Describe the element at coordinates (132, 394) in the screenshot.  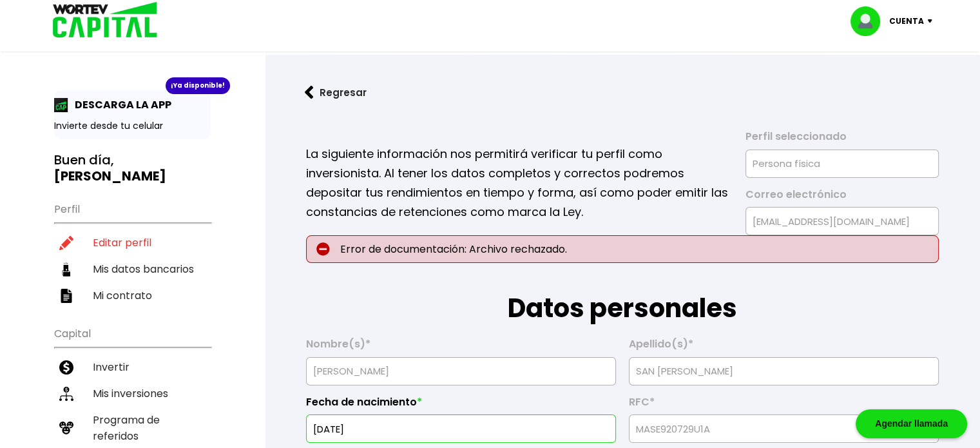
I see `a: Mis inversiones` at that location.